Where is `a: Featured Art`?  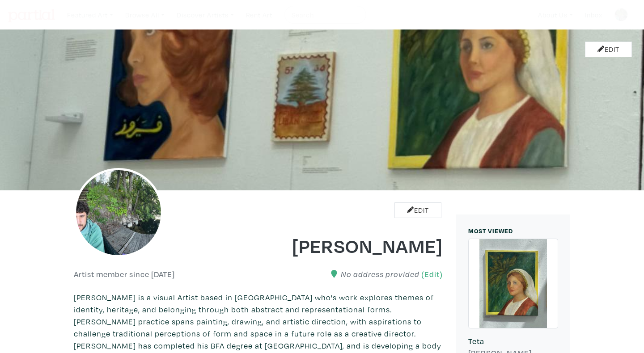
a: Featured Art is located at coordinates (90, 15).